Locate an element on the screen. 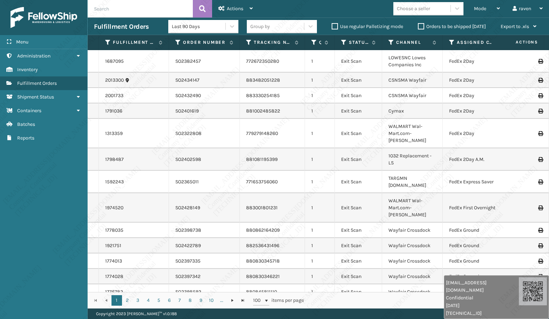 This screenshot has width=549, height=319. span: Confidential is located at coordinates (483, 298).